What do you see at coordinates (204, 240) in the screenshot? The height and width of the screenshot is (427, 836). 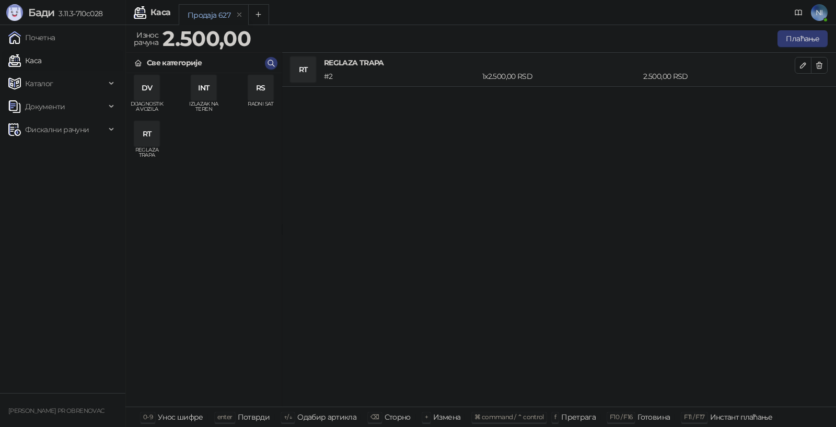 I see `div: grid` at bounding box center [204, 240].